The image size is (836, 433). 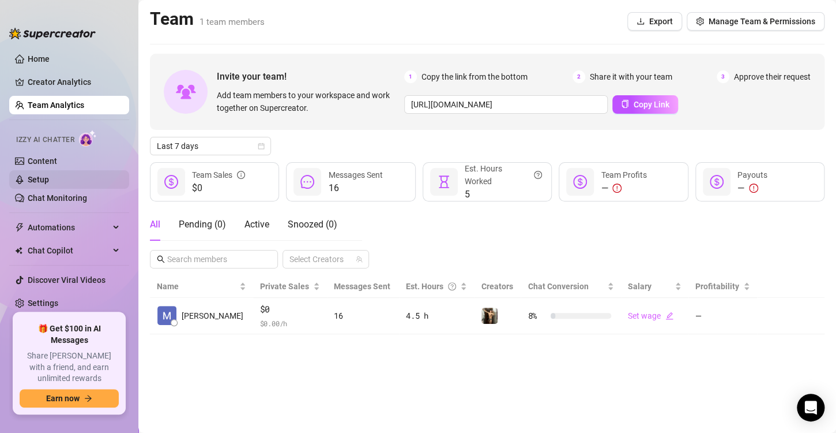 What do you see at coordinates (355, 188) in the screenshot?
I see `span: 16` at bounding box center [355, 188].